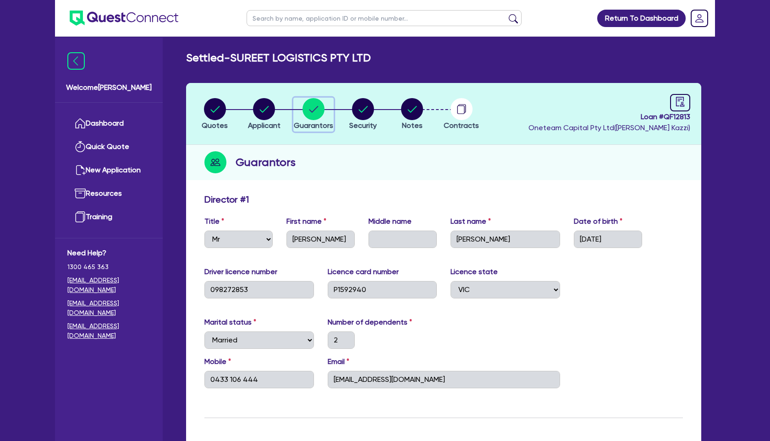 This screenshot has height=441, width=770. Describe the element at coordinates (216, 162) in the screenshot. I see `img: step-icon` at that location.